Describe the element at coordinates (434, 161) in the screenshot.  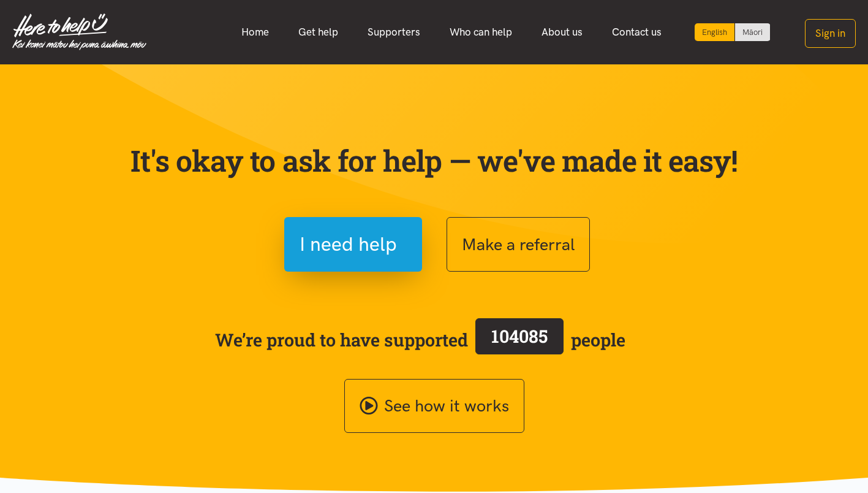
I see `p: It's okay to ask for help — we've made it easy!` at that location.